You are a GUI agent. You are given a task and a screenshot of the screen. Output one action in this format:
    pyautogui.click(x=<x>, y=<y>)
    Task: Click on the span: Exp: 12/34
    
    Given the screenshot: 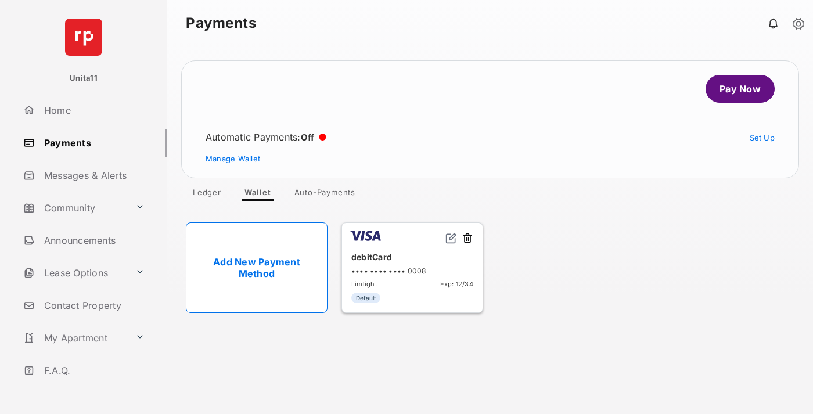 What is the action you would take?
    pyautogui.click(x=457, y=284)
    